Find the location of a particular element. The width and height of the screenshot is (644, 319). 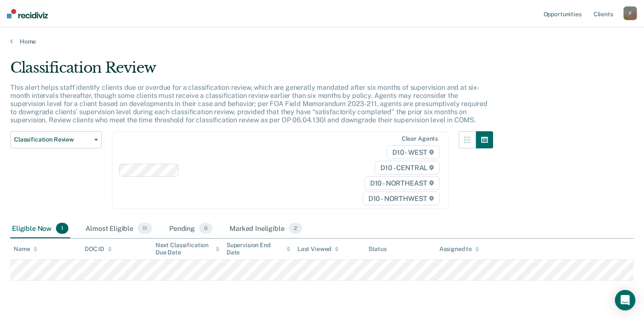

div: Supervision End Date is located at coordinates (259, 249).